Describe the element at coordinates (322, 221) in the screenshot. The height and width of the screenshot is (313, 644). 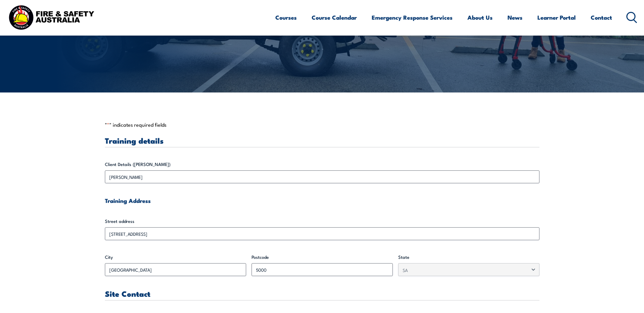
I see `label: Street address` at that location.